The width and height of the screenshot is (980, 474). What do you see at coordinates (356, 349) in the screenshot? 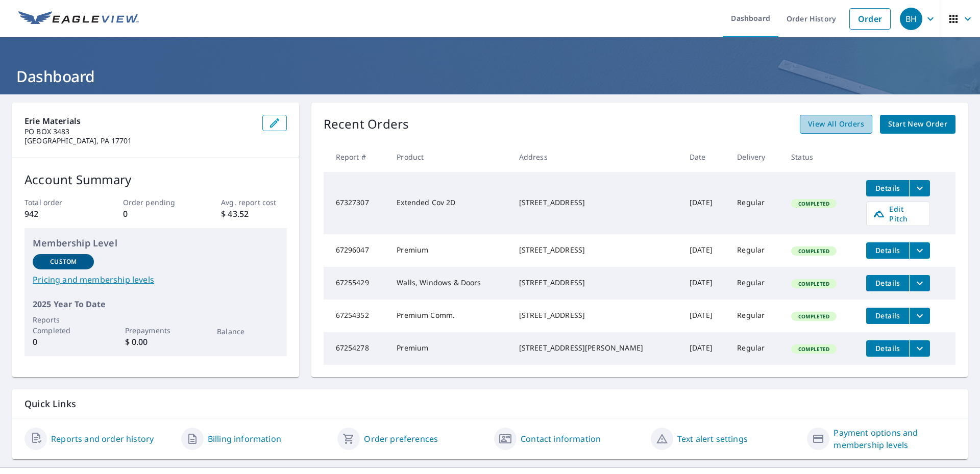
I see `td: 67254278` at bounding box center [356, 349].